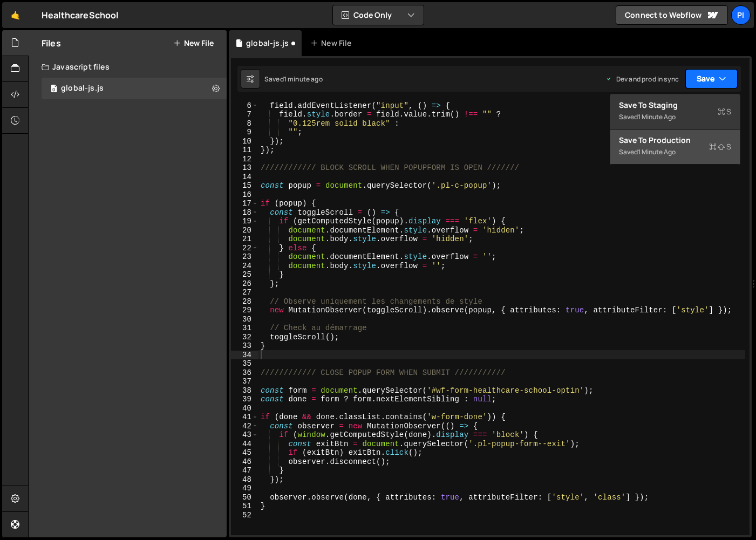  What do you see at coordinates (244, 239) in the screenshot?
I see `div: 21` at bounding box center [244, 239].